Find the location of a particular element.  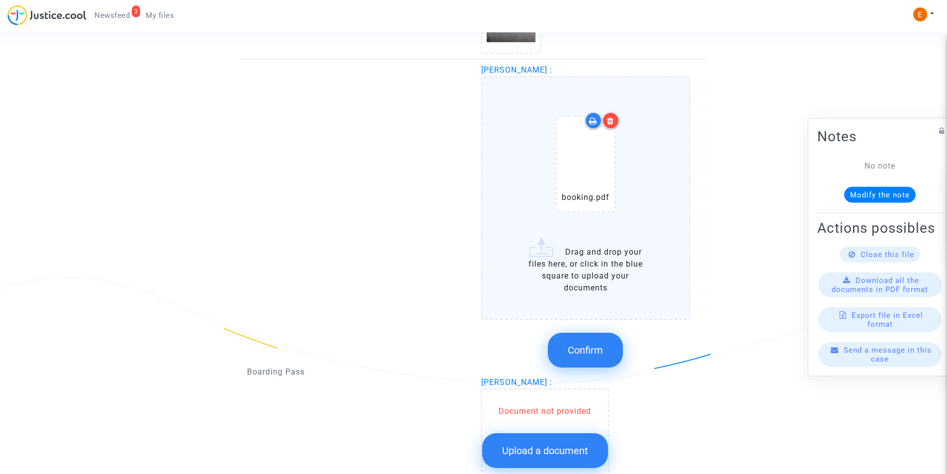

div: Document not provided is located at coordinates (545, 411).